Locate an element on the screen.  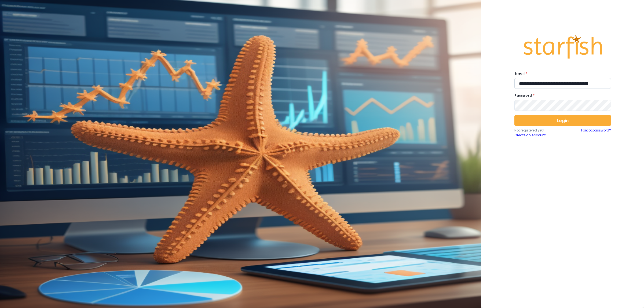
a: Forgot password? is located at coordinates (596, 133).